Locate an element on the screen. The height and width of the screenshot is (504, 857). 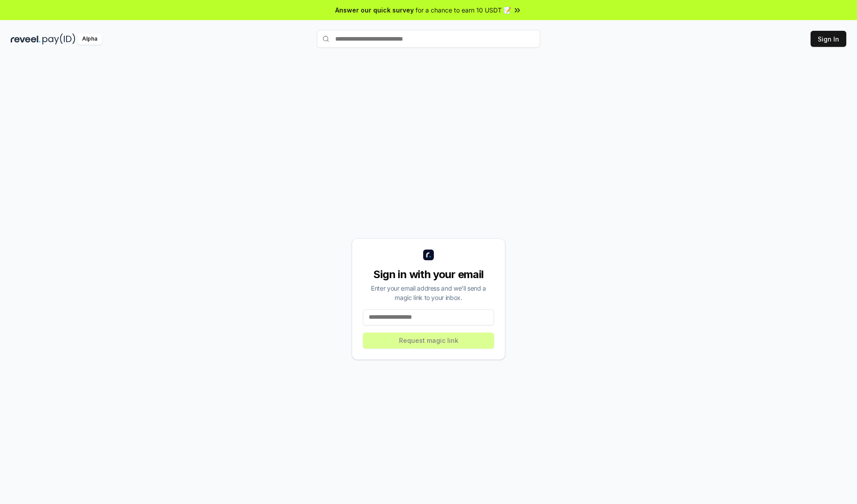
span: for a chance to earn 10 USDT 📝 is located at coordinates (463, 9).